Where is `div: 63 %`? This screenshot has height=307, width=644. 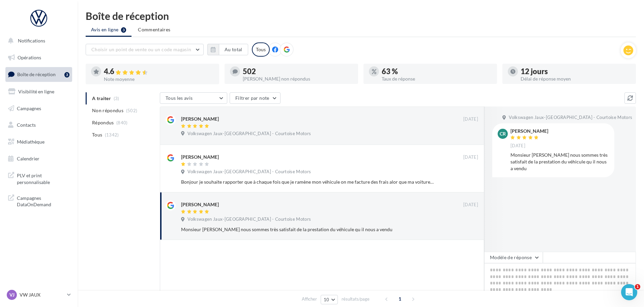
div: 63 % is located at coordinates (436, 72).